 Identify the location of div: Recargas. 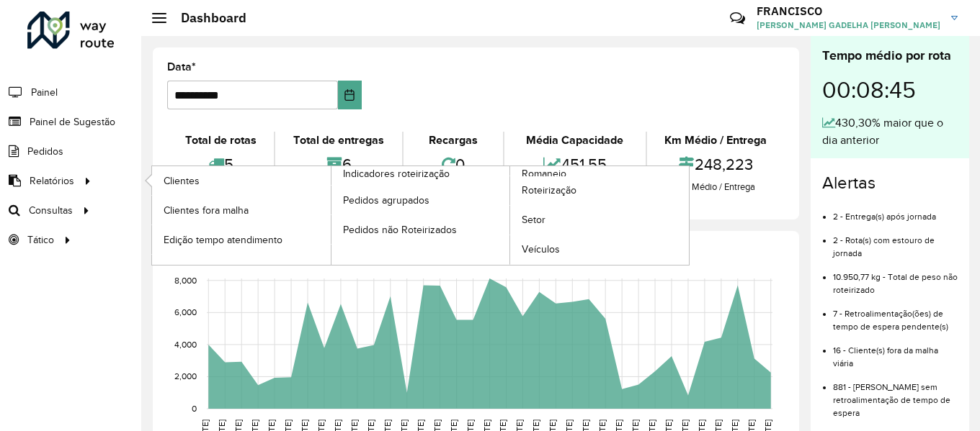
(453, 140).